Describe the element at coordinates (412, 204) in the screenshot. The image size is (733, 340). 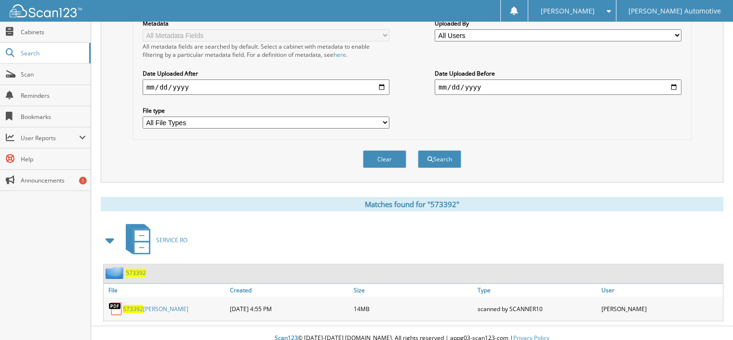
I see `div: Matches found for "573392"` at that location.